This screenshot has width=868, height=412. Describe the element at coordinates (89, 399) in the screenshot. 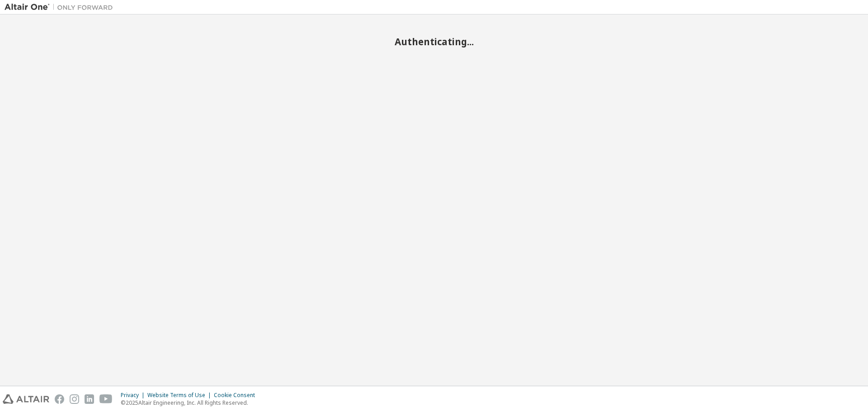

I see `img: linkedin.svg` at that location.